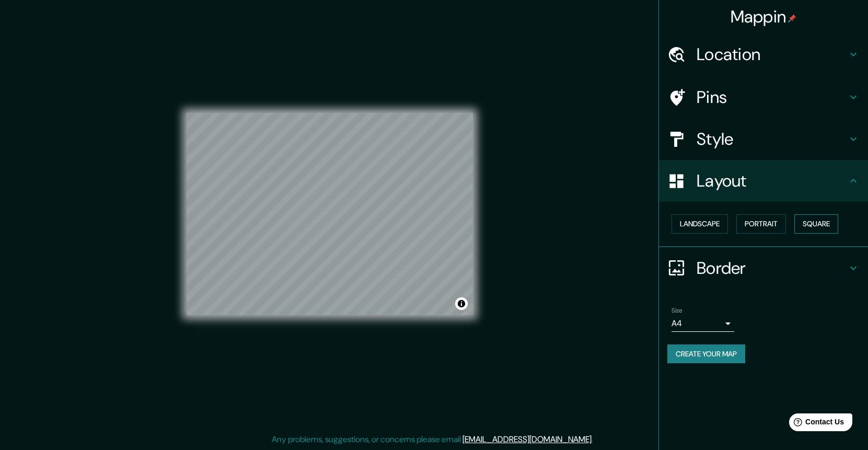  What do you see at coordinates (772, 97) in the screenshot?
I see `h4: Pins` at bounding box center [772, 97].